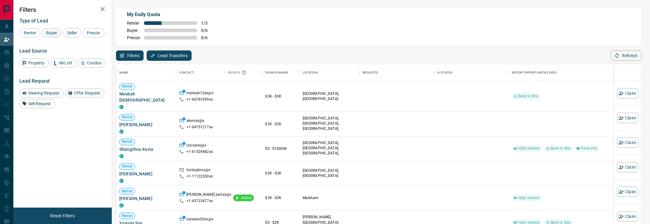 Image resolution: width=650 pixels, height=224 pixels. Describe the element at coordinates (281, 148) in the screenshot. I see `p: $0 - $1000M` at that location.